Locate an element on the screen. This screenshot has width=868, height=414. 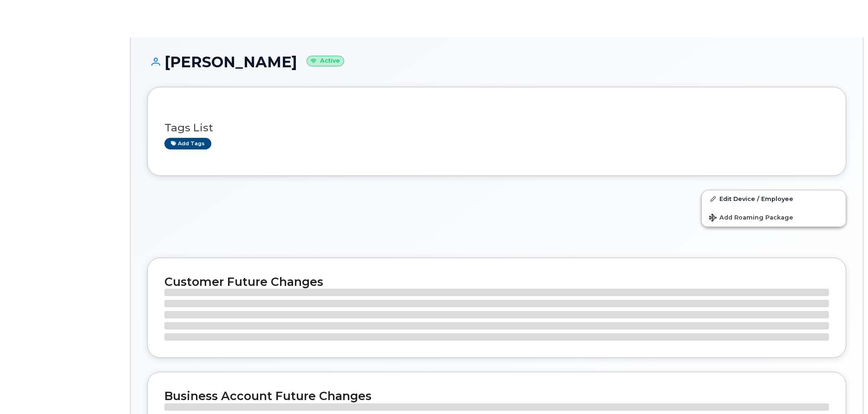
a: Edit Device / Employee is located at coordinates (773, 199).